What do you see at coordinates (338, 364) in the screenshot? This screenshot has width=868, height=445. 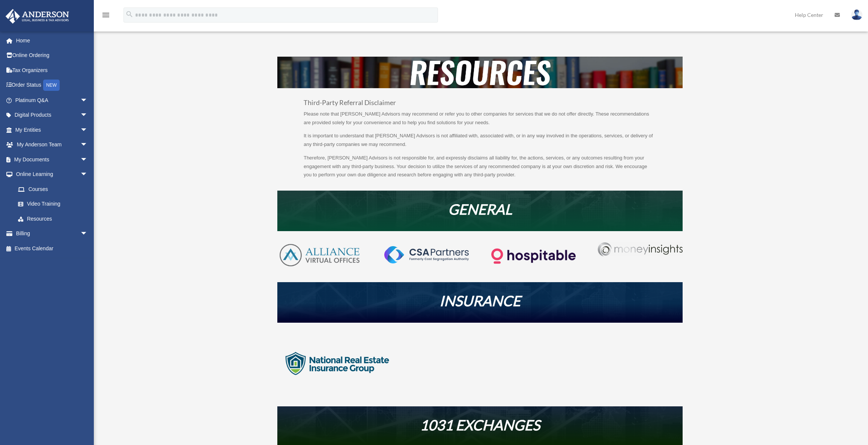 I see `img: logo-nreig` at bounding box center [338, 364].